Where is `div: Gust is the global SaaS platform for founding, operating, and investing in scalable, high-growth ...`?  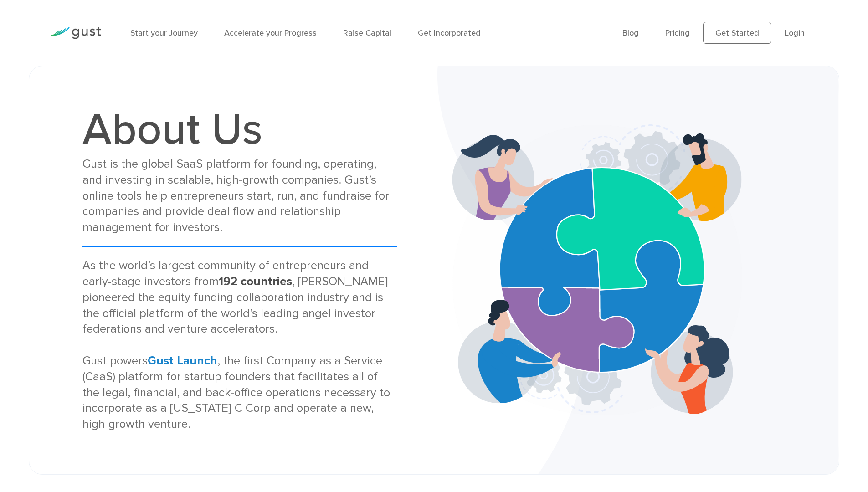
div: Gust is the global SaaS platform for founding, operating, and investing in scalable, high-growth ... is located at coordinates (240, 196).